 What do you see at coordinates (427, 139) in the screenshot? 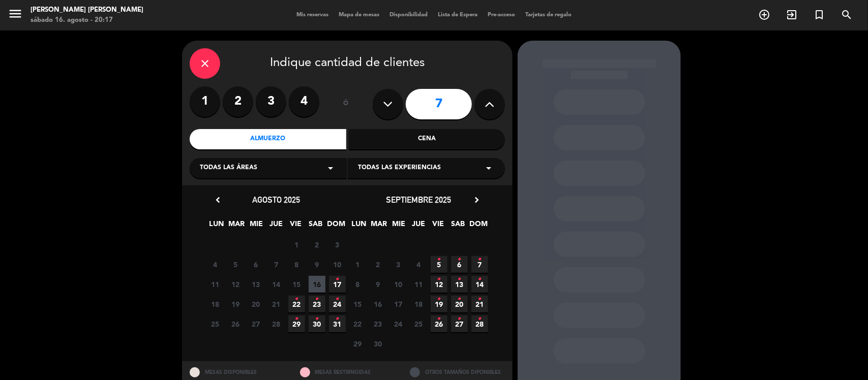
I see `div: Cena` at bounding box center [427, 139].